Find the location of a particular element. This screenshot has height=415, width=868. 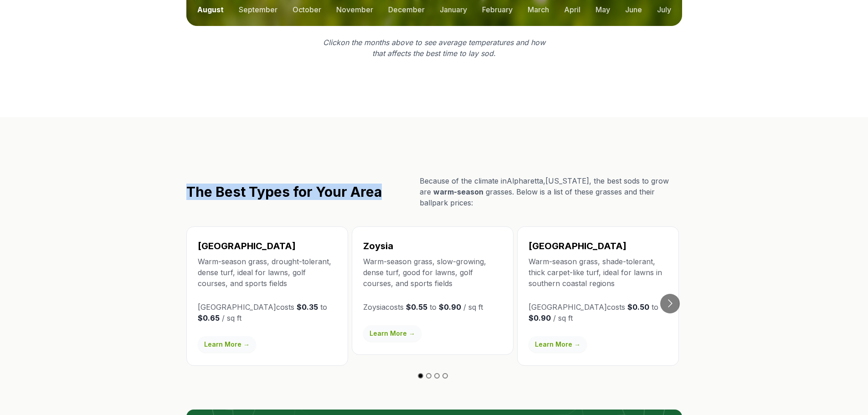

p: Zoysia costs to / sq ft is located at coordinates (433, 307).